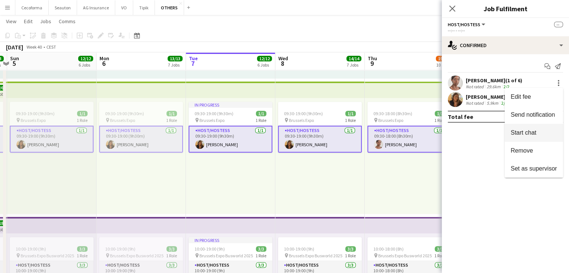 The height and width of the screenshot is (273, 569). Describe the element at coordinates (534, 151) in the screenshot. I see `button: Remove` at that location.